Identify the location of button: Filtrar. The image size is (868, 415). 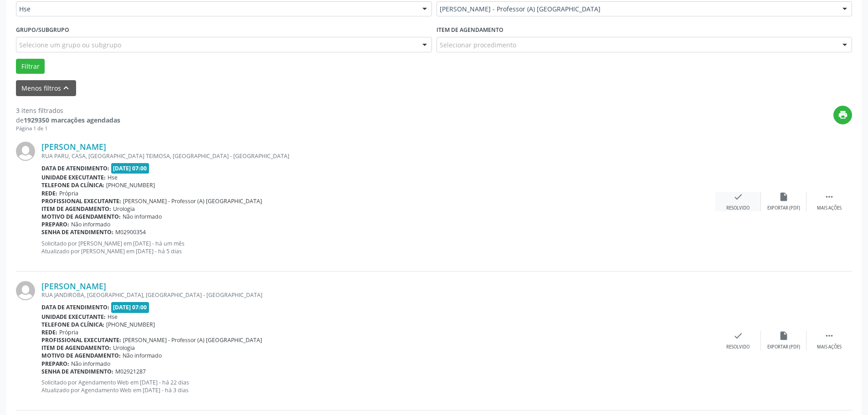
(30, 67).